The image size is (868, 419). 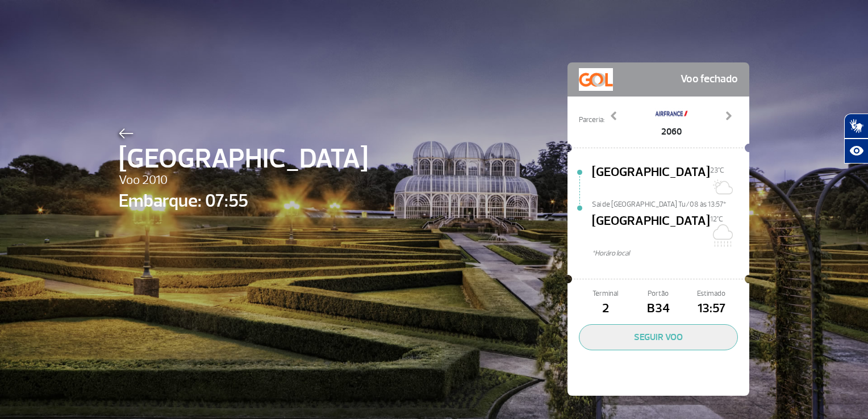 I want to click on button: Abrir recursos assistivos., so click(x=856, y=151).